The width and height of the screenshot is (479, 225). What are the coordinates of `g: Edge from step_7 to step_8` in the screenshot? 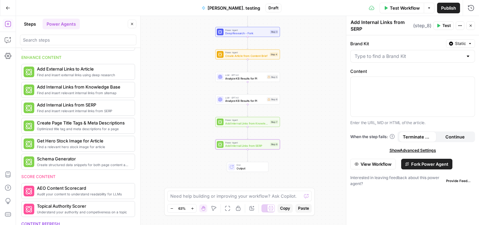 It's located at (248, 133).